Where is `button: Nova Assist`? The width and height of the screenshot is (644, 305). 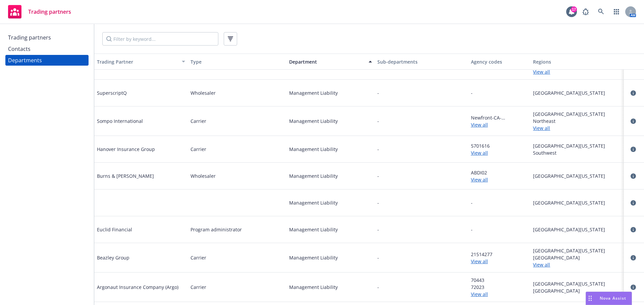
button: Nova Assist is located at coordinates (609, 299).